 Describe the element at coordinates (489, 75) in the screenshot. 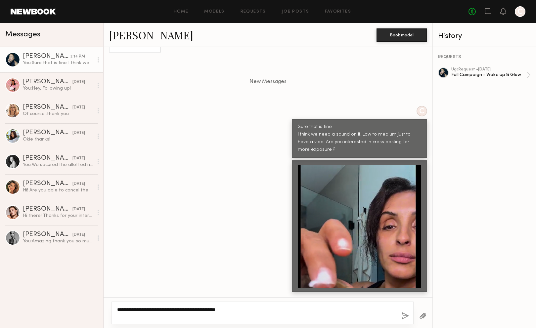

I see `div: Fall Campaign - Wake up & Glow` at that location.